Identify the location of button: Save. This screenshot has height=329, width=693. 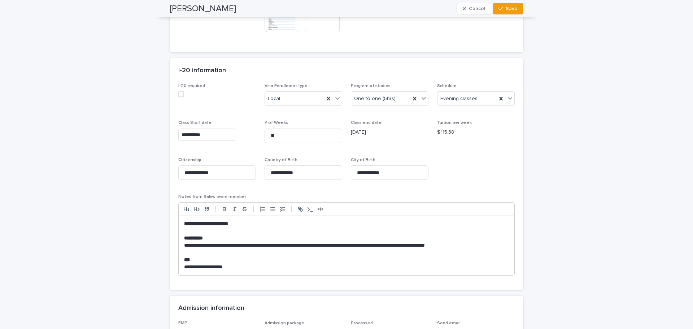
(507, 9).